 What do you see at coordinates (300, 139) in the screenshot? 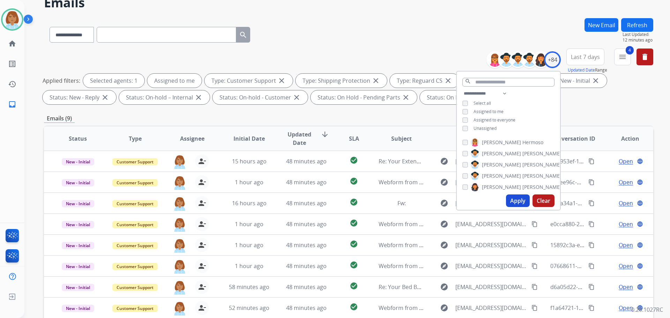
I see `span: Updated Date` at bounding box center [300, 139].